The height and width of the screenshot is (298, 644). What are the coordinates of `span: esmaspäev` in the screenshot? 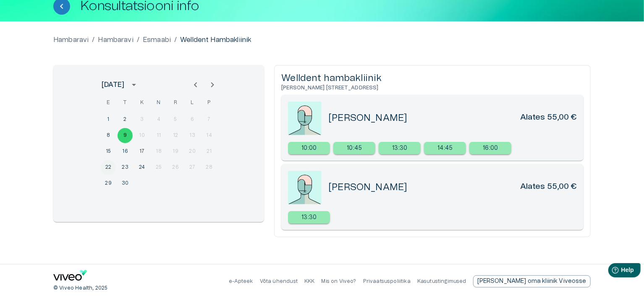 It's located at (109, 103).